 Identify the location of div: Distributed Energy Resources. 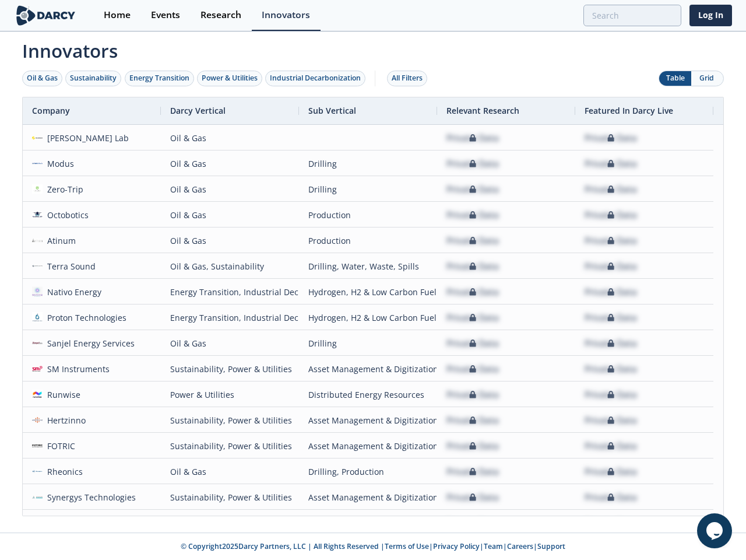
(368, 394).